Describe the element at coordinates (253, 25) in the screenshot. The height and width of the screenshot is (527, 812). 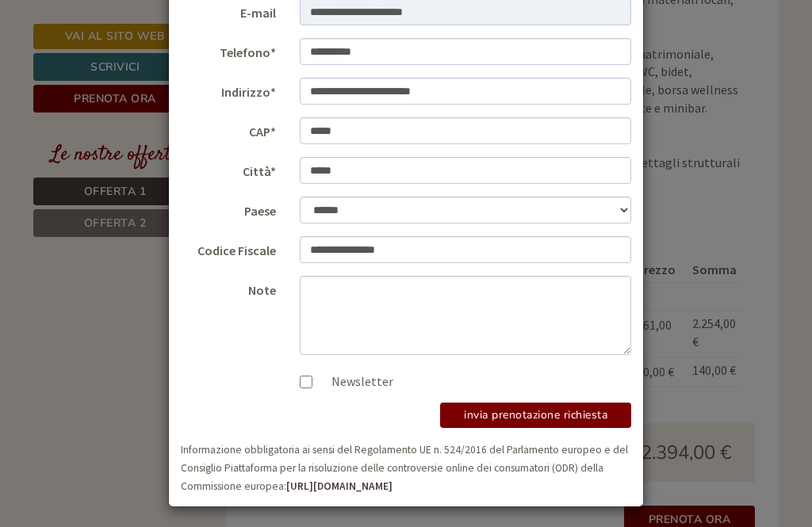
I see `div: domenica` at that location.